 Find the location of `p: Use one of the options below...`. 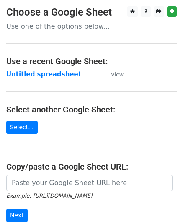

p: Use one of the options below... is located at coordinates (91, 26).